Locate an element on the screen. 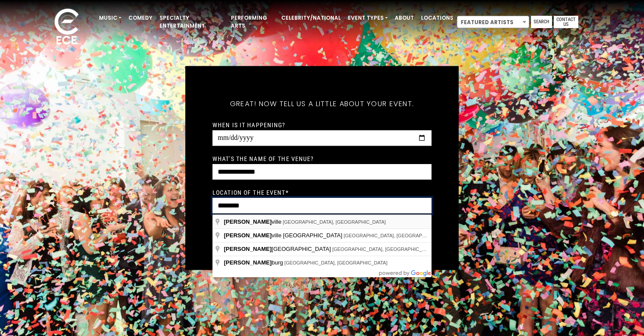 The image size is (644, 336). a: Locations is located at coordinates (438, 18).